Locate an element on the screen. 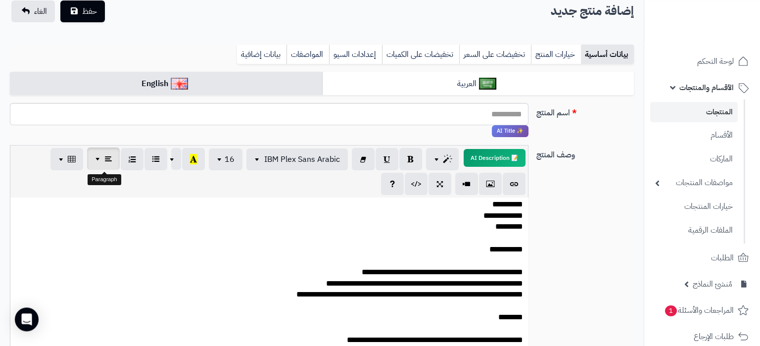 This screenshot has height=346, width=760. a: المنتجات is located at coordinates (694, 112).